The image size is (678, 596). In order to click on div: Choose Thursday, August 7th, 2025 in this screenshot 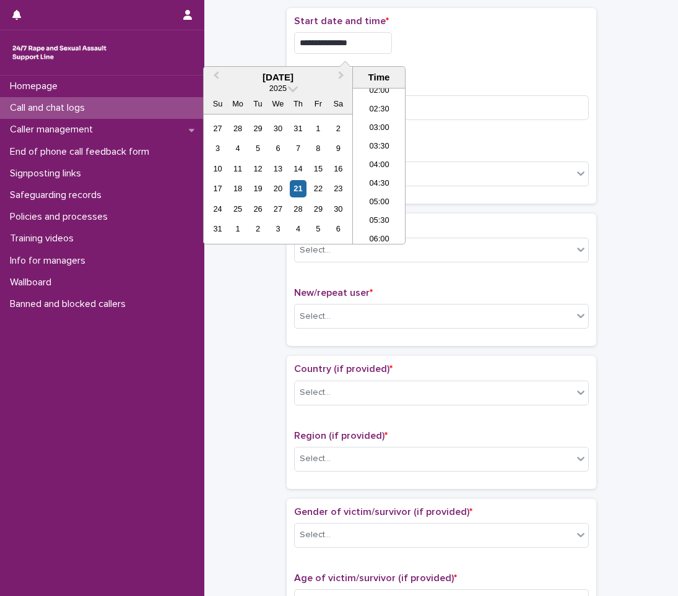, I will do `click(298, 148)`.